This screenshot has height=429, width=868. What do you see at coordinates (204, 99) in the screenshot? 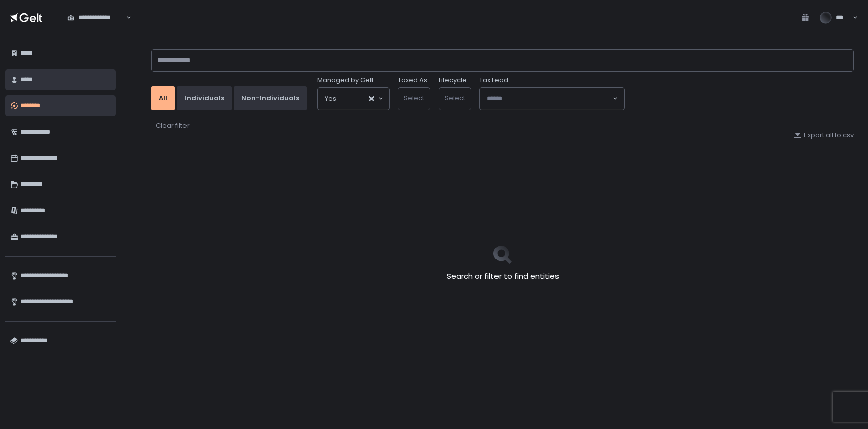
I see `button: Individuals` at bounding box center [204, 99].